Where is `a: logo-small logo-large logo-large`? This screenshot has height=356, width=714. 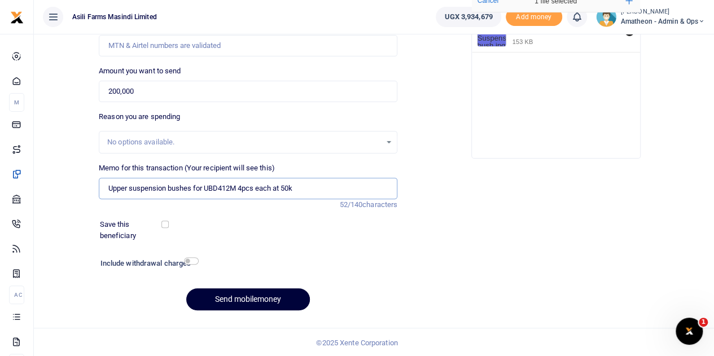
a: logo-small logo-large logo-large is located at coordinates (17, 16).